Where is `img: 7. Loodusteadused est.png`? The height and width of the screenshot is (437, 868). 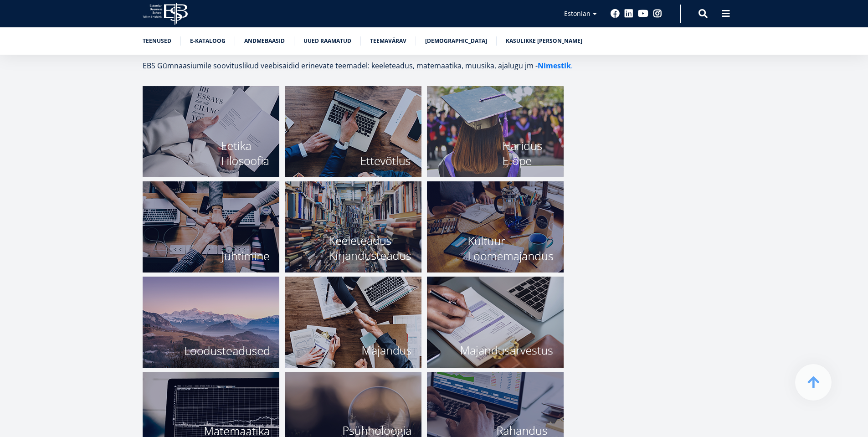 img: 7. Loodusteadused est.png is located at coordinates (211, 322).